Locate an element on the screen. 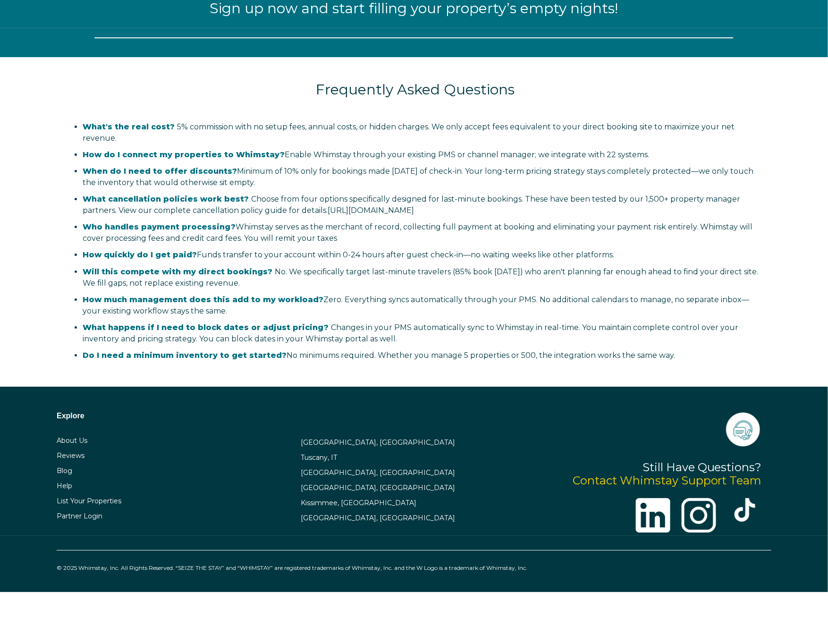 The height and width of the screenshot is (644, 828). a: Reviews is located at coordinates (71, 455).